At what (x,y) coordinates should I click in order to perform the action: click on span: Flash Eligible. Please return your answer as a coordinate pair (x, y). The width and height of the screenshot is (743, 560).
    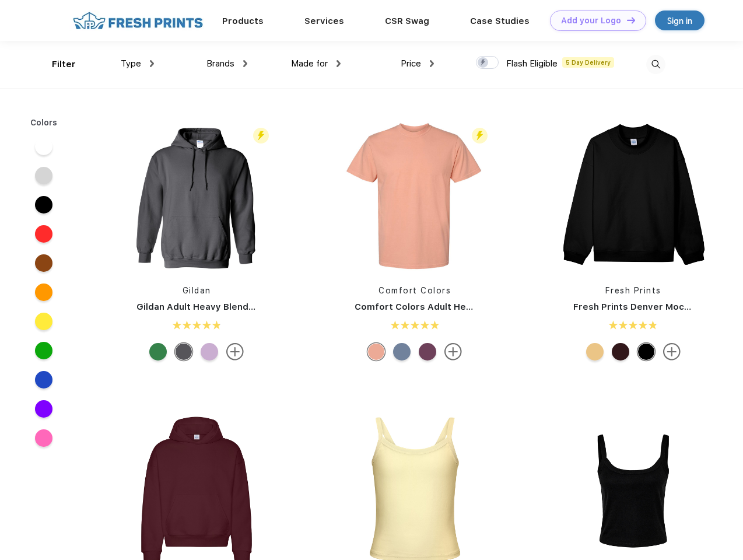
    Looking at the image, I should click on (532, 64).